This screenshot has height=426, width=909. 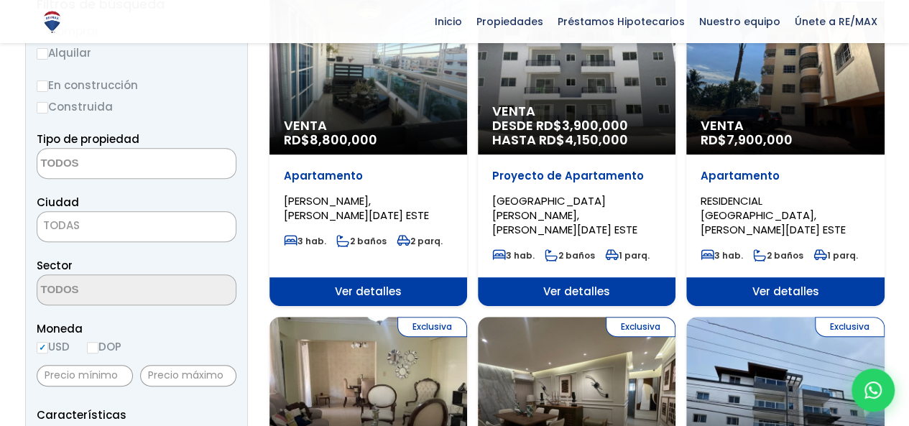 I want to click on label: En construcción, so click(x=136, y=85).